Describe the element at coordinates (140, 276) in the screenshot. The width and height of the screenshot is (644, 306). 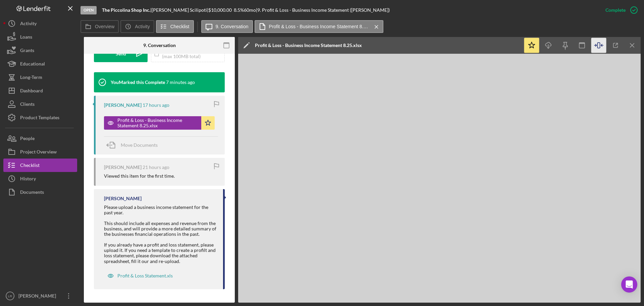
I see `button: Profit & Loss Statement.xls` at that location.